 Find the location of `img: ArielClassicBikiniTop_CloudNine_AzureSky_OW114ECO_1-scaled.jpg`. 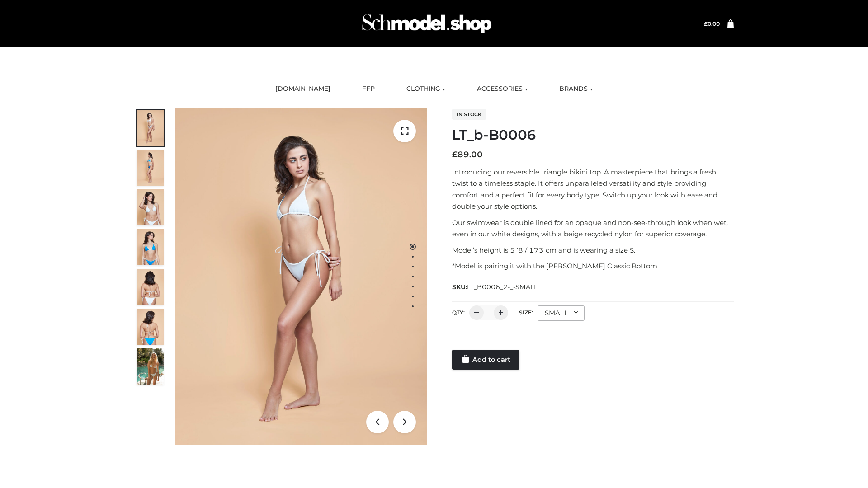

img: ArielClassicBikiniTop_CloudNine_AzureSky_OW114ECO_1-scaled.jpg is located at coordinates (150, 128).